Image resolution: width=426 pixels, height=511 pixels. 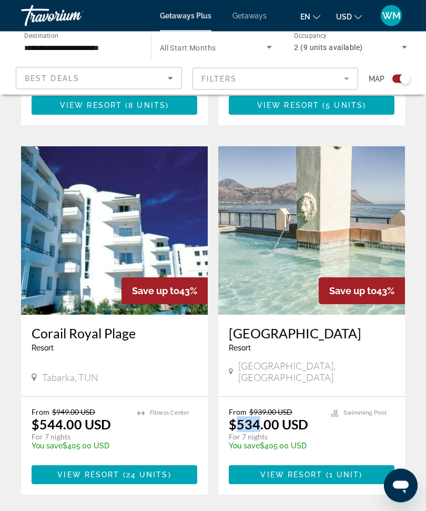 I want to click on button: Change language, so click(x=311, y=16).